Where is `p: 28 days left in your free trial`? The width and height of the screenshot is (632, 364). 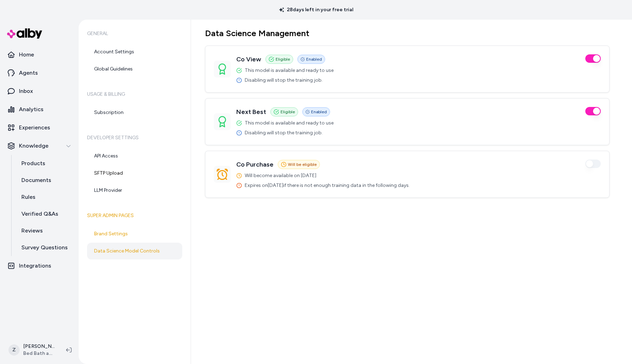 p: 28 days left in your free trial is located at coordinates (316, 10).